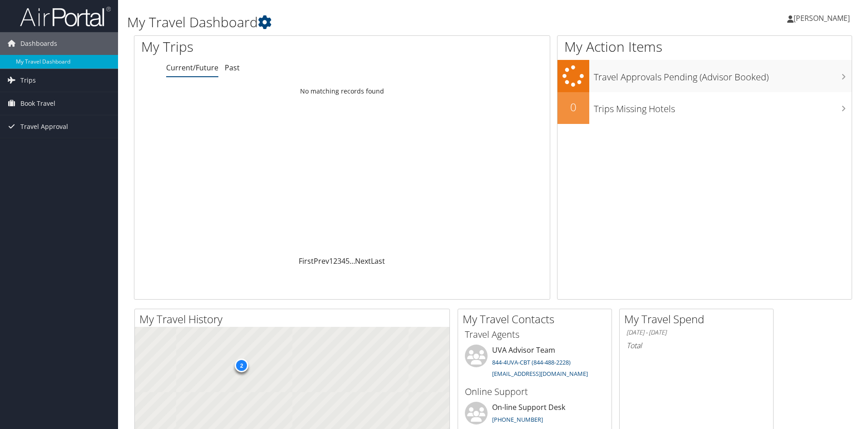 Image resolution: width=868 pixels, height=429 pixels. I want to click on li: UVA Advisor Team, so click(535, 363).